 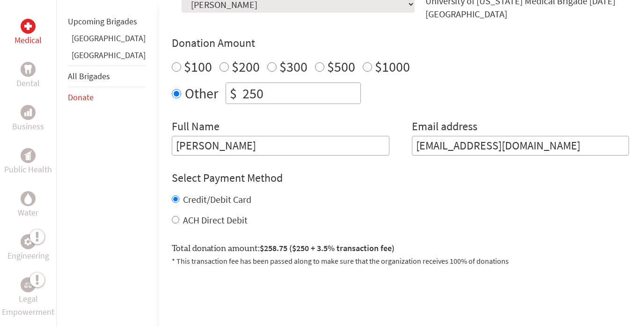 What do you see at coordinates (327, 247) in the screenshot?
I see `span: $258.75 ($250 + 3.5% transaction fee)` at bounding box center [327, 247].